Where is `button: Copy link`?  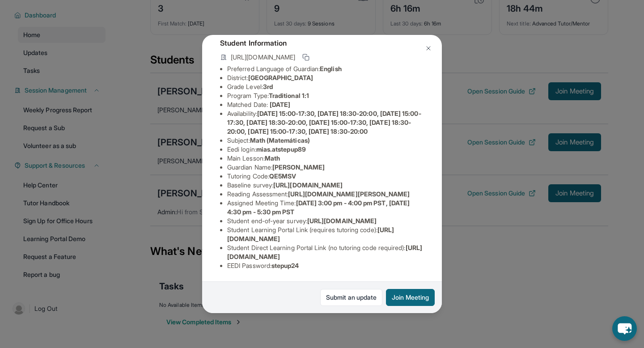 button: Copy link is located at coordinates (306, 57).